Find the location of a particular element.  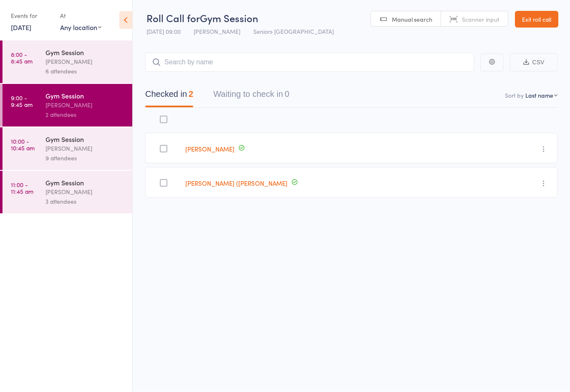

div: 3 attendees is located at coordinates (85, 202).